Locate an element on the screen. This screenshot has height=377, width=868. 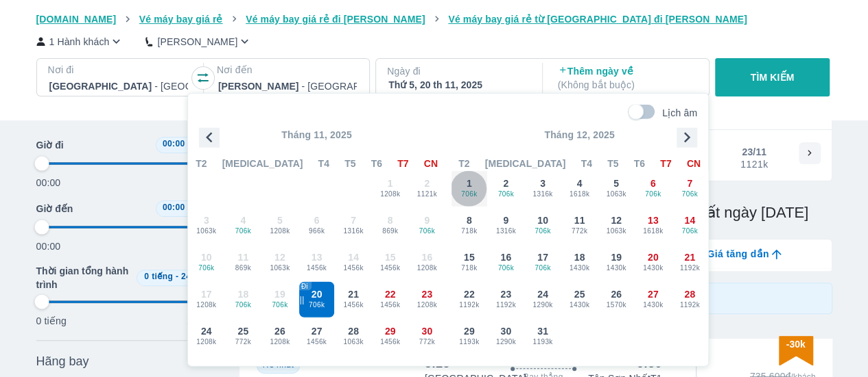
span: 8 is located at coordinates (469, 221).